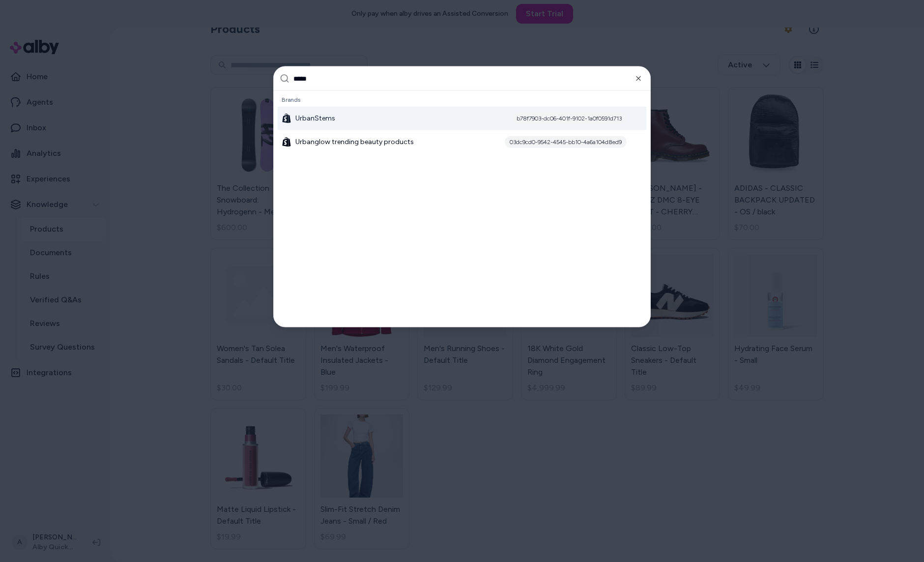 This screenshot has height=562, width=924. What do you see at coordinates (462, 209) in the screenshot?
I see `div: Suggestions` at bounding box center [462, 209].